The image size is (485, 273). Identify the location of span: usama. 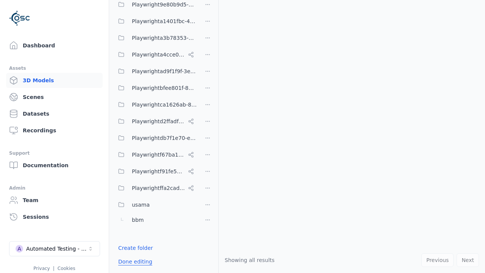
(141, 205).